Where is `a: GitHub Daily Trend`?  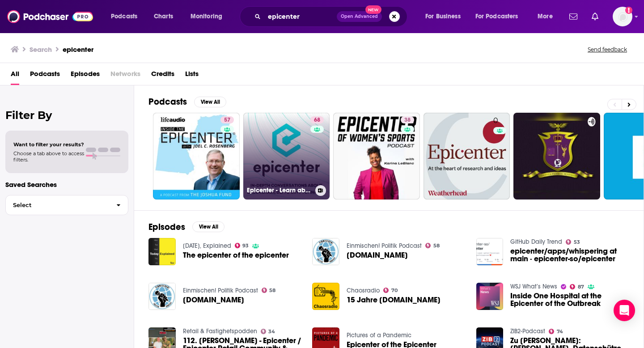 a: GitHub Daily Trend is located at coordinates (536, 242).